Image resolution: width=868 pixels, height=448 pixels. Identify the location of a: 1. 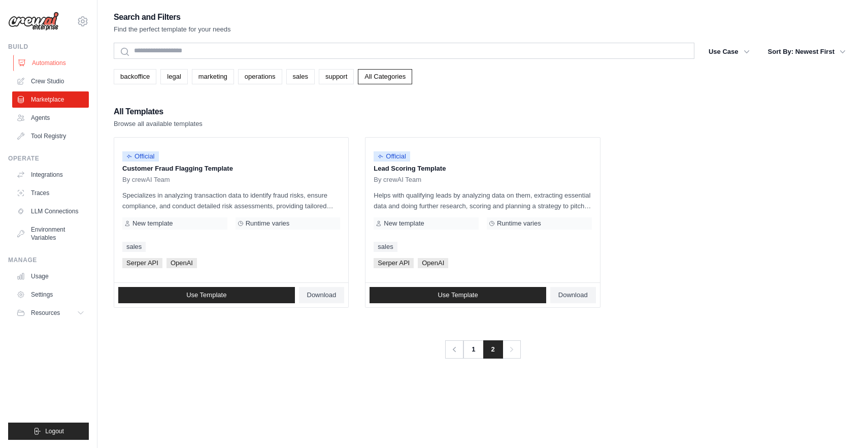
(473, 349).